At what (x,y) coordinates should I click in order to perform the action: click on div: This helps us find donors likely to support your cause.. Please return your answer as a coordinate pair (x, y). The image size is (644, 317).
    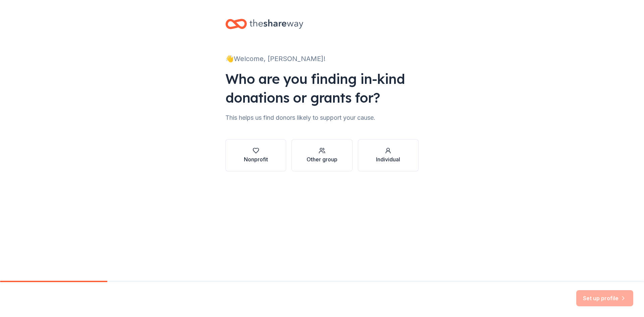
    Looking at the image, I should click on (322, 118).